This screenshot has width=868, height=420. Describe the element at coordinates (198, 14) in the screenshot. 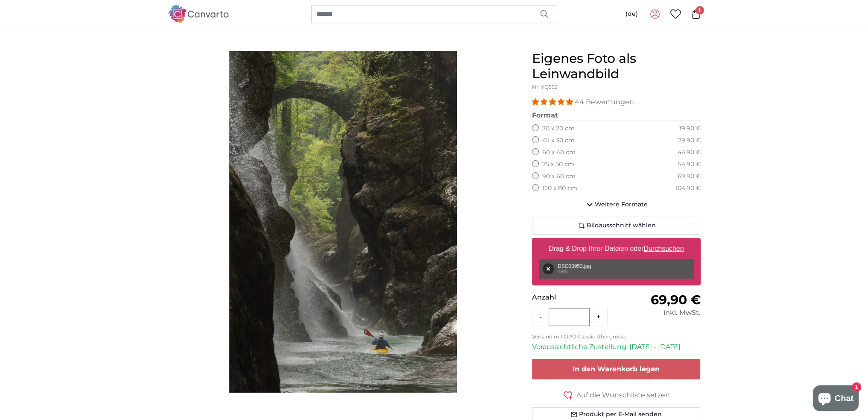

I see `img: Canvarto` at that location.